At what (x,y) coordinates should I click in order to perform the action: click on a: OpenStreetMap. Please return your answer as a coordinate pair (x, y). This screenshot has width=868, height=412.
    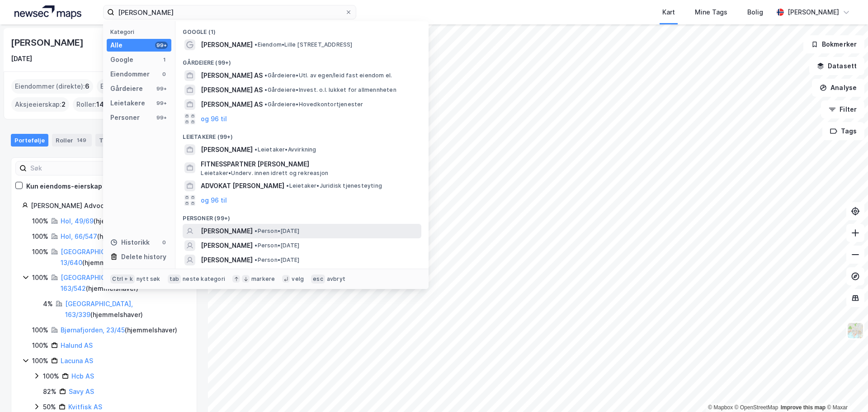
    Looking at the image, I should click on (757, 407).